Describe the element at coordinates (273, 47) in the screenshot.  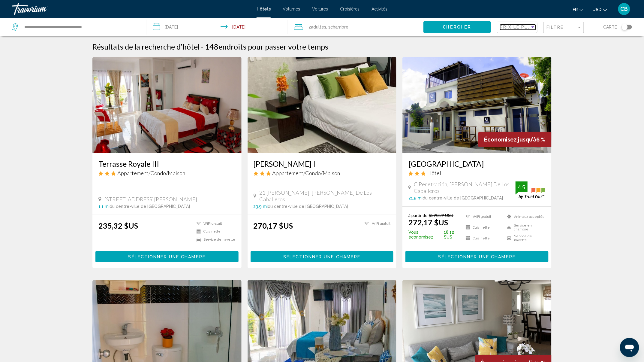
I see `span: endroits pour passer votre temps` at that location.